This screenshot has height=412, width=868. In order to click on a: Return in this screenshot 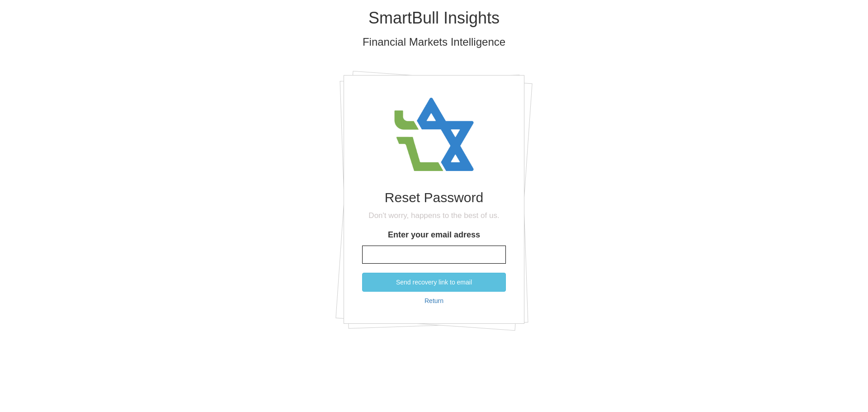, I will do `click(434, 300)`.